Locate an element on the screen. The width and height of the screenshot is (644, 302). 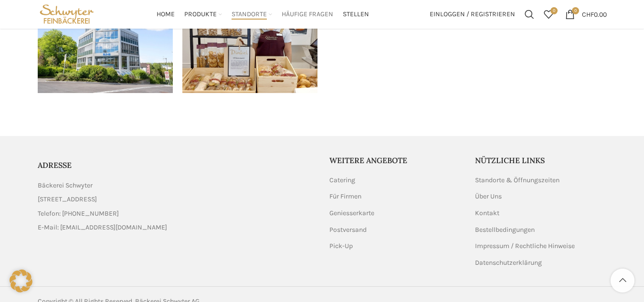
a: Häufige Fragen is located at coordinates (308, 15).